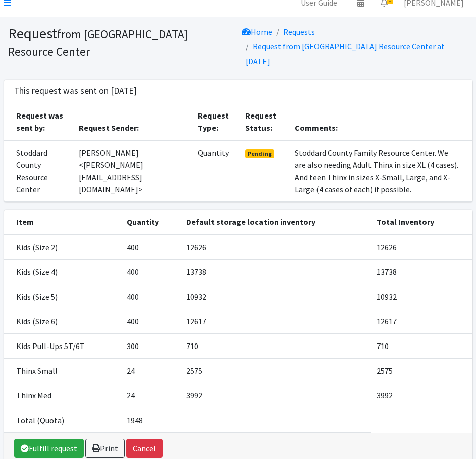  Describe the element at coordinates (275, 222) in the screenshot. I see `th: Default storage location inventory` at that location.